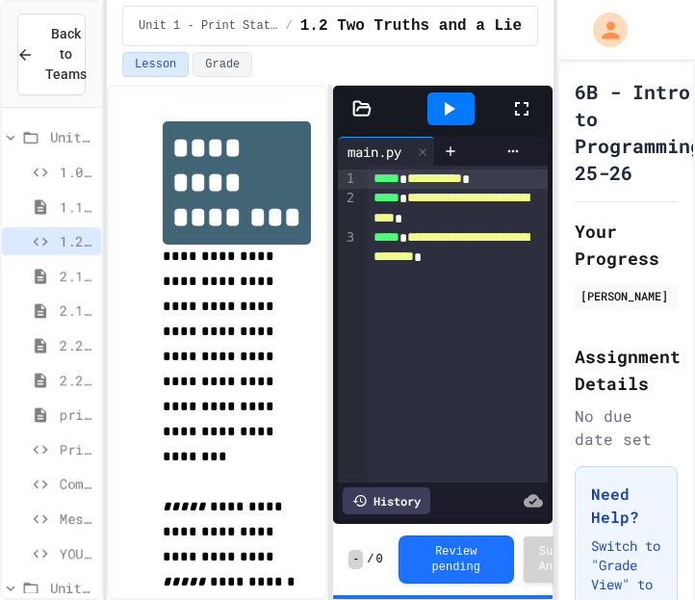 This screenshot has width=695, height=600. What do you see at coordinates (76, 518) in the screenshot?
I see `span: Message Fix` at bounding box center [76, 518].